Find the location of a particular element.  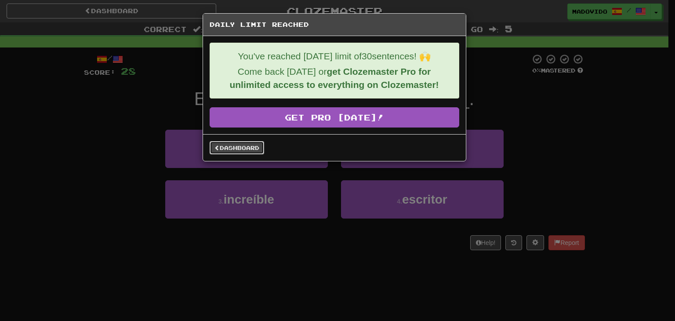

strong: get Clozemaster Pro for unlimited access to everything on Clozemaster! is located at coordinates (334, 78).